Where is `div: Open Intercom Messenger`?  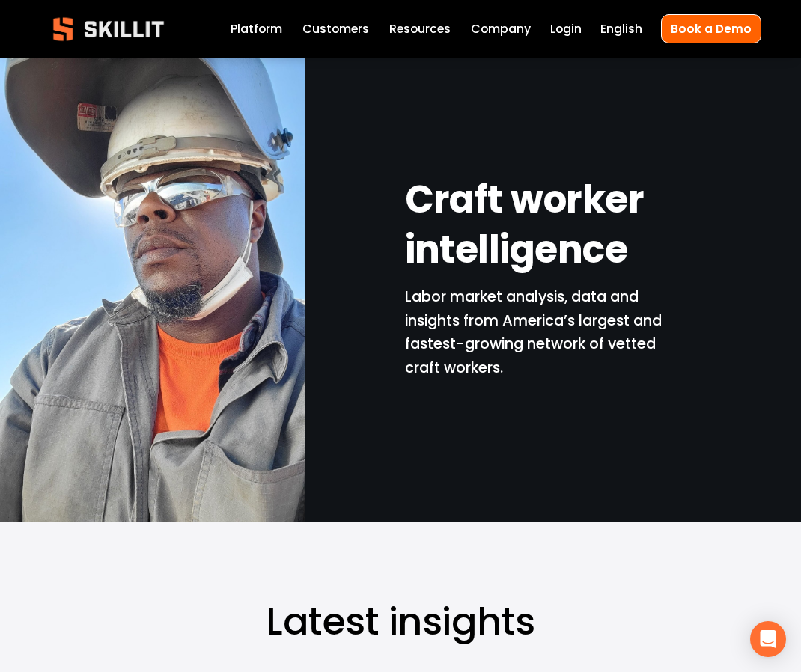
div: Open Intercom Messenger is located at coordinates (768, 639).